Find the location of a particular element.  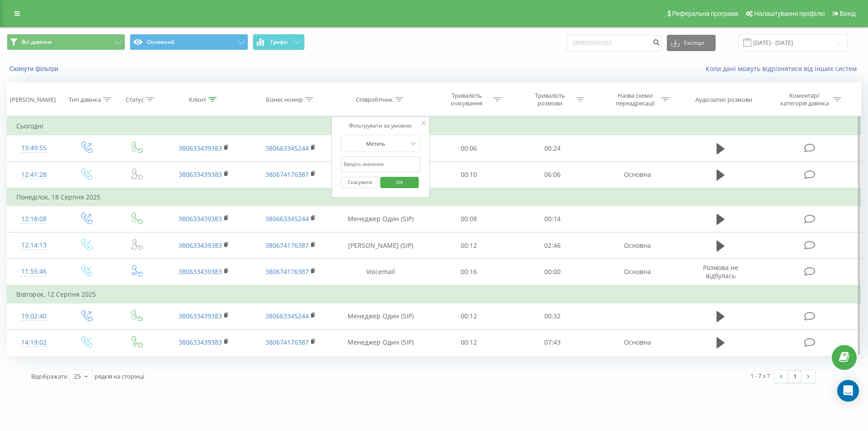

div: 11:55:46 is located at coordinates (34, 271).